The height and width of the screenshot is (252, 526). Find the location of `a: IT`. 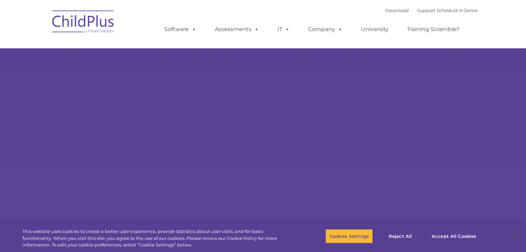

a: IT is located at coordinates (284, 29).